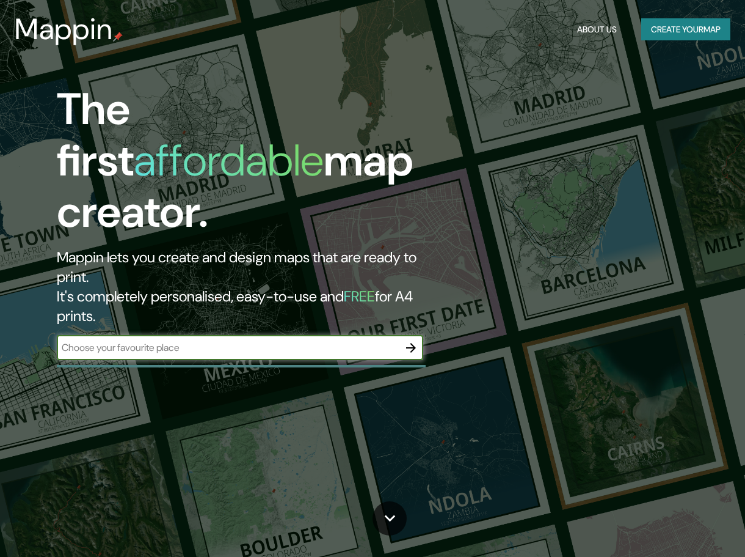 The width and height of the screenshot is (745, 557). I want to click on h3: Mappin, so click(64, 29).